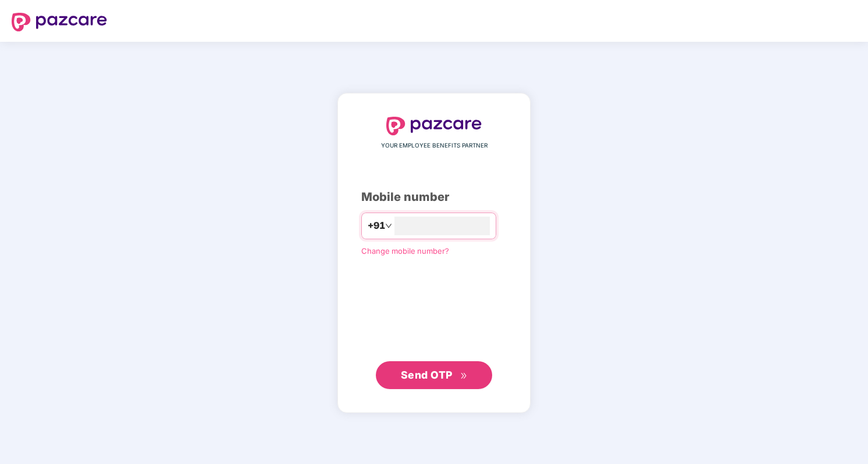 Image resolution: width=868 pixels, height=464 pixels. Describe the element at coordinates (405, 251) in the screenshot. I see `a: Change mobile number?` at that location.